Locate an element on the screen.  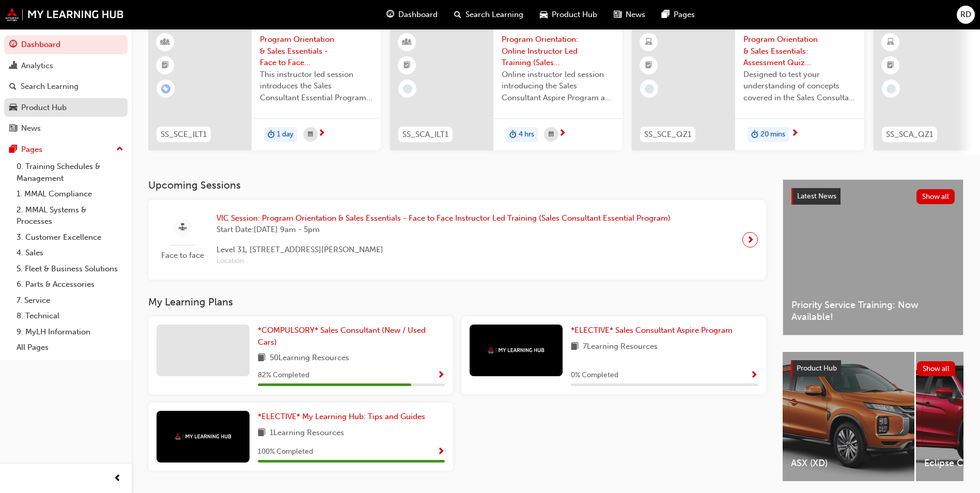
span: Online instructor led session introducing the Sales Consultant Aspire Program and outlining what ... is located at coordinates (557, 86).